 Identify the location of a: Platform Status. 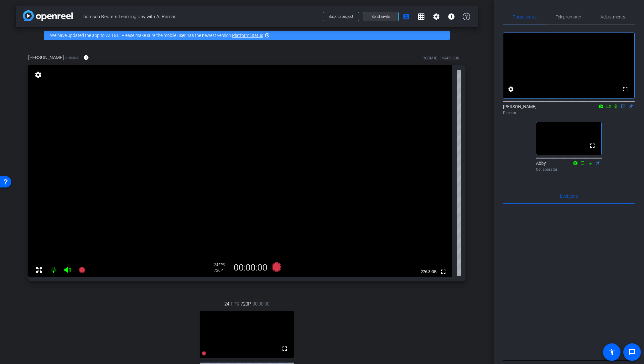
(248, 35).